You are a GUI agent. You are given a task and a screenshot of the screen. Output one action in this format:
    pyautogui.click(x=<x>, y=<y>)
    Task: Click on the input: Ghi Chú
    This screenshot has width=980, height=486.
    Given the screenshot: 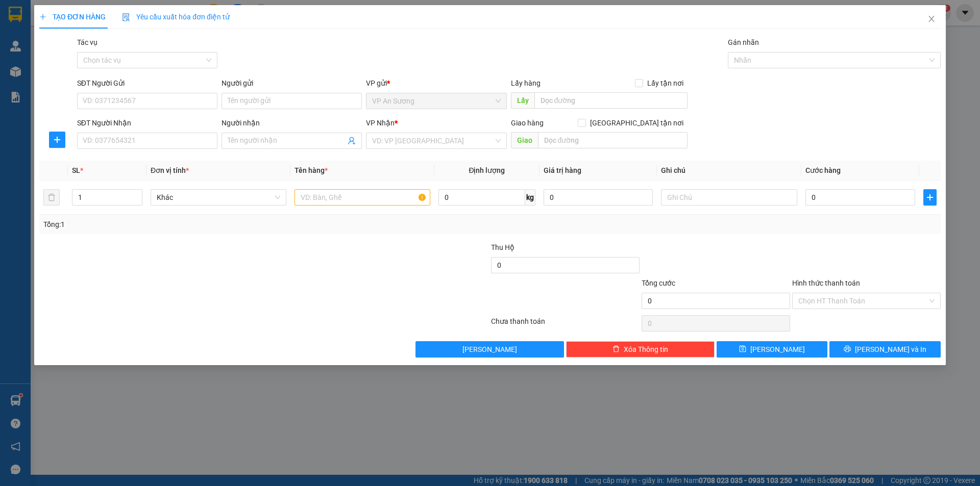 What is the action you would take?
    pyautogui.click(x=729, y=197)
    